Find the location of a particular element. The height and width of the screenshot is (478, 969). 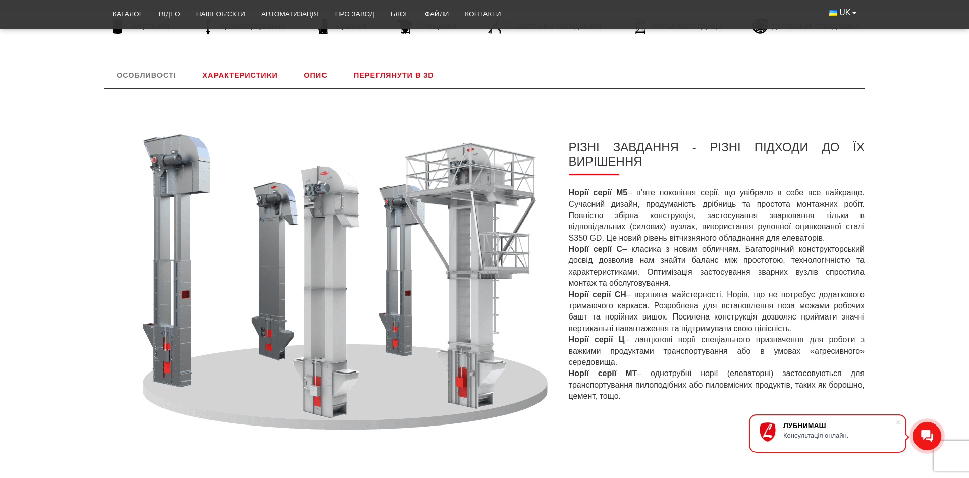

a: Переглянути в 3D is located at coordinates (394, 75).